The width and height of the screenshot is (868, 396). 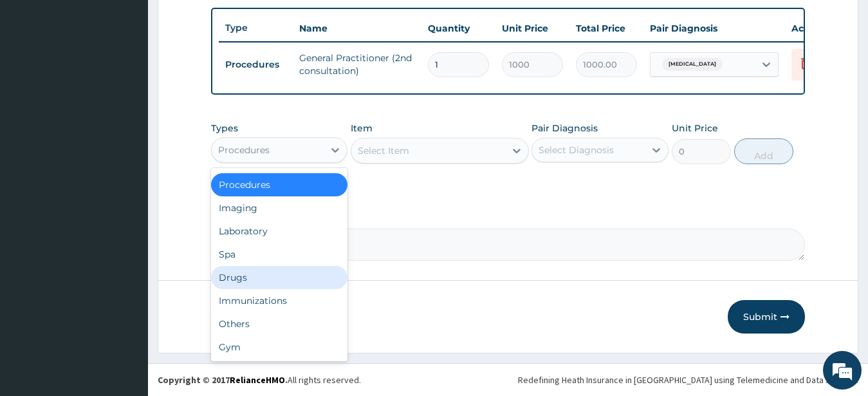 I want to click on div: Imaging, so click(x=279, y=208).